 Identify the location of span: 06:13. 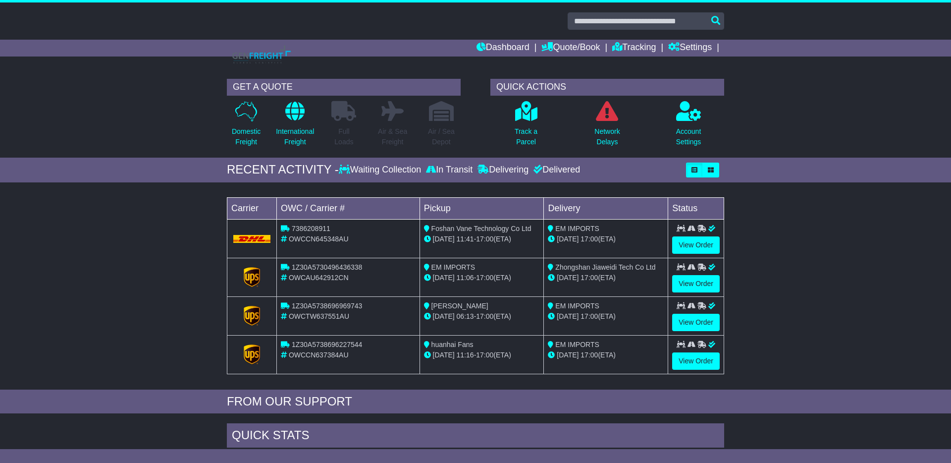
(465, 316).